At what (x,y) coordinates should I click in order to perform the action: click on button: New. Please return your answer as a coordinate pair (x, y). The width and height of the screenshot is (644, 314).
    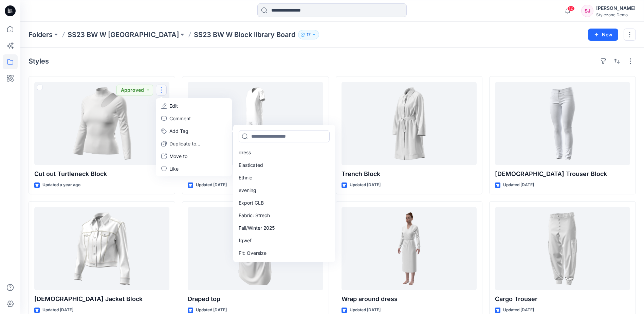
    Looking at the image, I should click on (604, 34).